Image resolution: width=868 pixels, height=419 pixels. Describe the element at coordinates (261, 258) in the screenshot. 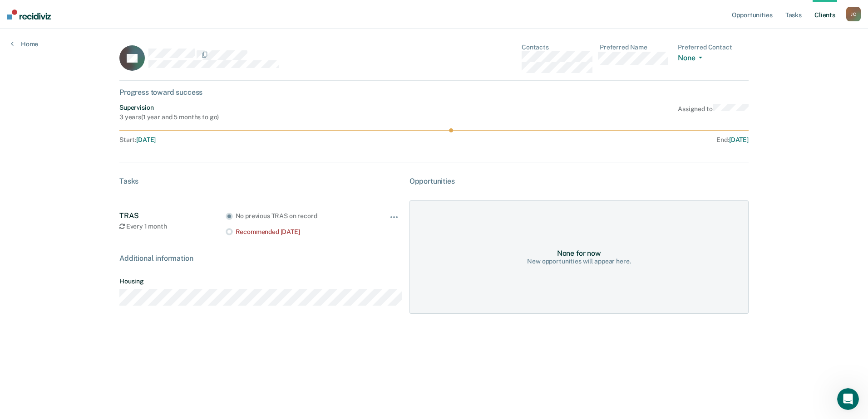

I see `div: Additional information` at that location.